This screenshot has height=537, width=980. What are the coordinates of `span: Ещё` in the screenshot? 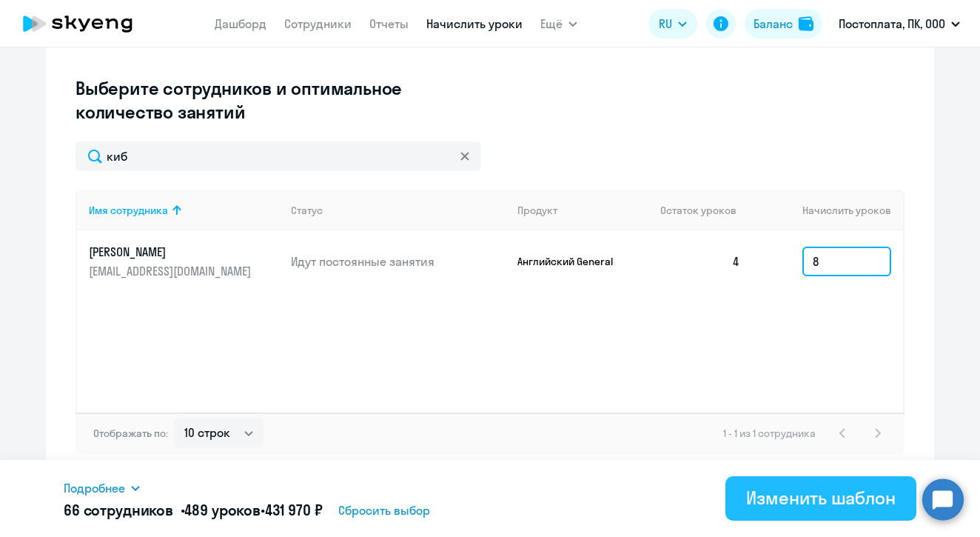 It's located at (552, 24).